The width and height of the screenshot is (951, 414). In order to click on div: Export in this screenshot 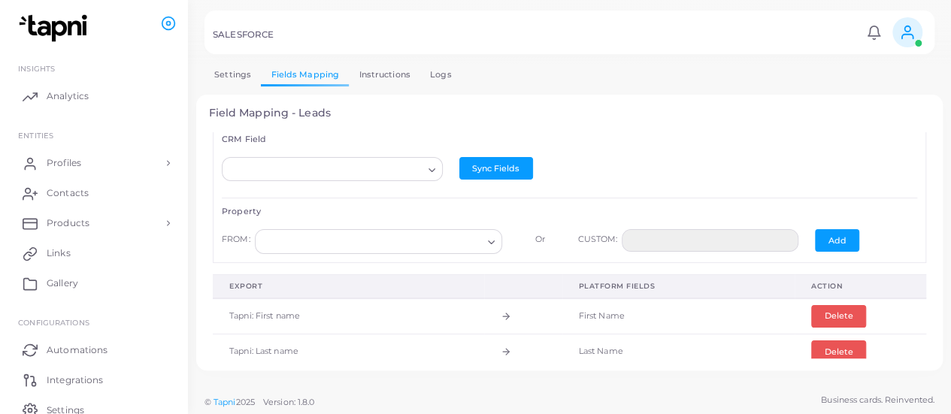, I will do `click(348, 286)`.